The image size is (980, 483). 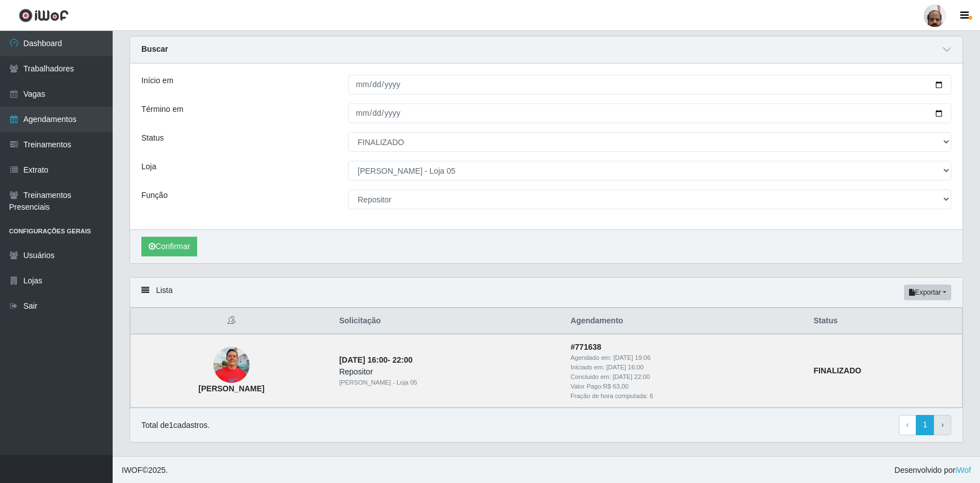 I want to click on div: Repositor, so click(x=448, y=372).